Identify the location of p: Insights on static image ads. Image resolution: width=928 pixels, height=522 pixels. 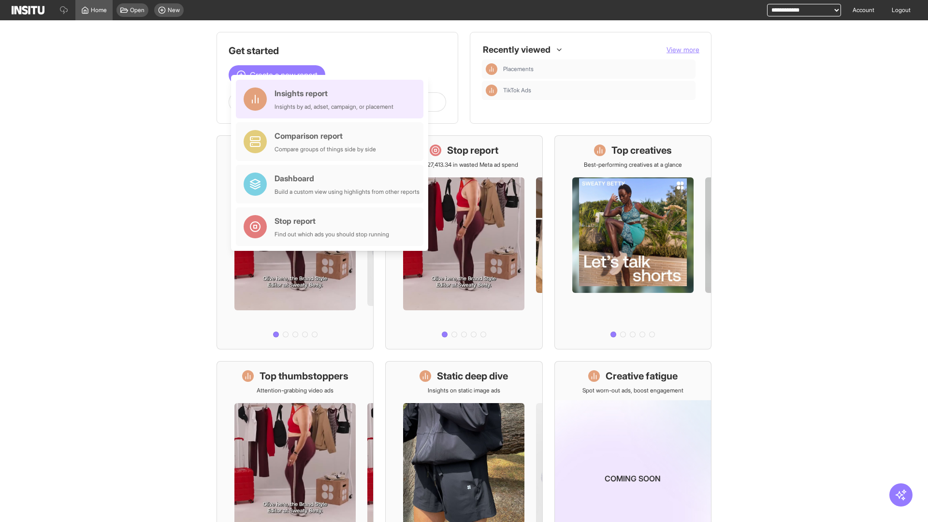
(464, 391).